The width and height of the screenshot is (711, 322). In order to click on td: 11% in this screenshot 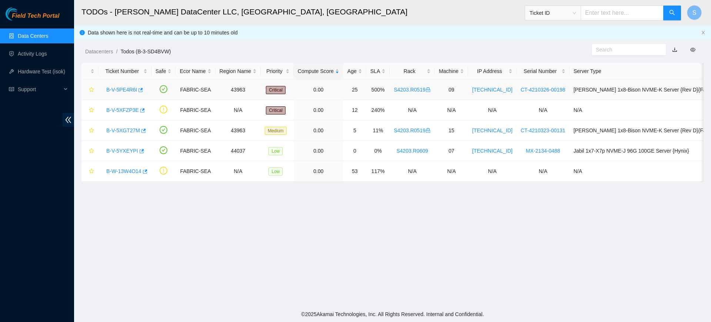, I will do `click(378, 130)`.